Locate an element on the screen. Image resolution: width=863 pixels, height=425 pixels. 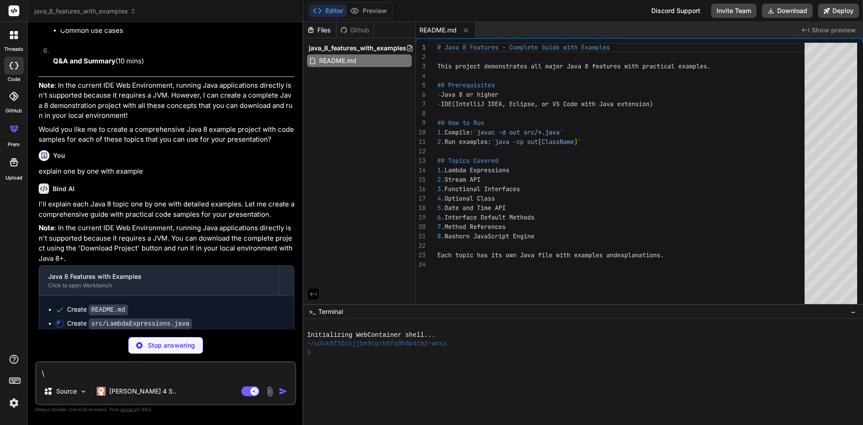
div: 9 is located at coordinates (421, 123).